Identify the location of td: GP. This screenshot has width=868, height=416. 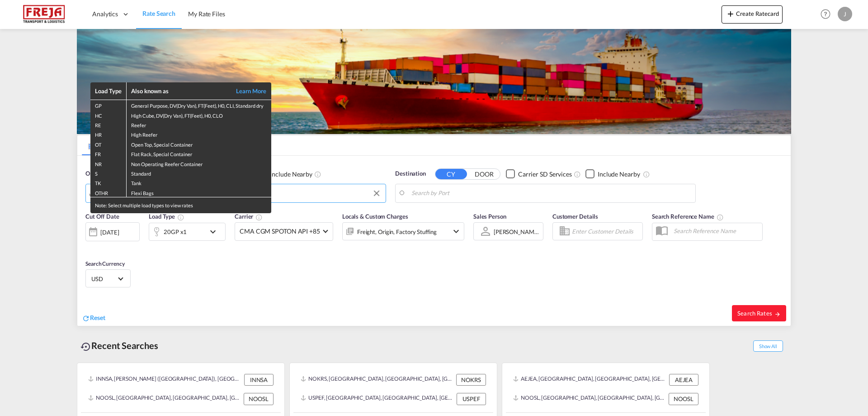
(109, 105).